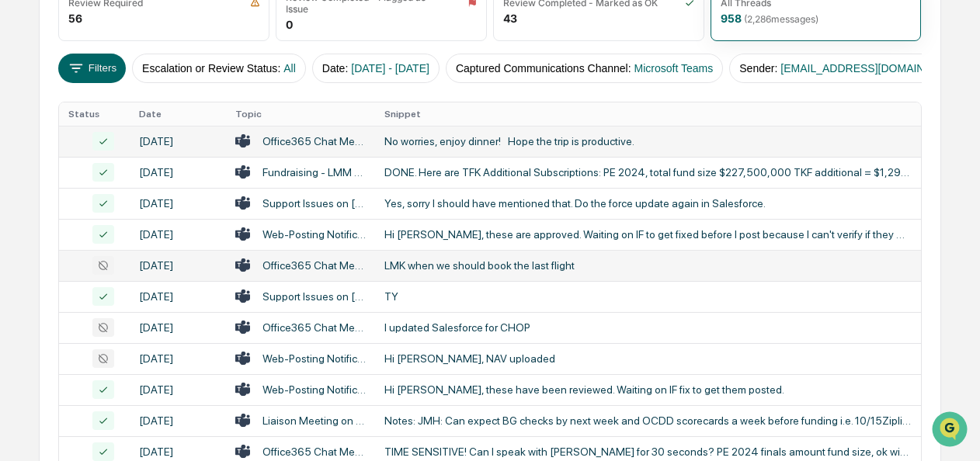 This screenshot has height=461, width=980. I want to click on div: 0, so click(288, 24).